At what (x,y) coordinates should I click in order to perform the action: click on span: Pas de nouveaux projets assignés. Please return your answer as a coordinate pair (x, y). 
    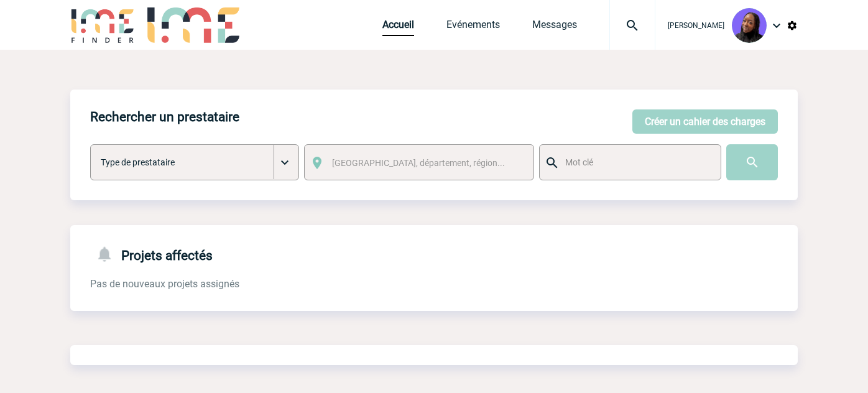
    Looking at the image, I should click on (165, 284).